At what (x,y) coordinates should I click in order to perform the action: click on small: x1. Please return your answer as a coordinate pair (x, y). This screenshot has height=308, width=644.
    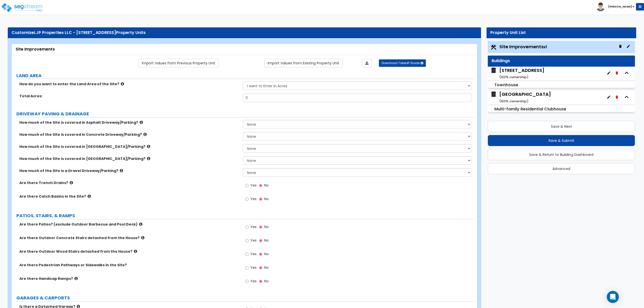
    Looking at the image, I should click on (545, 47).